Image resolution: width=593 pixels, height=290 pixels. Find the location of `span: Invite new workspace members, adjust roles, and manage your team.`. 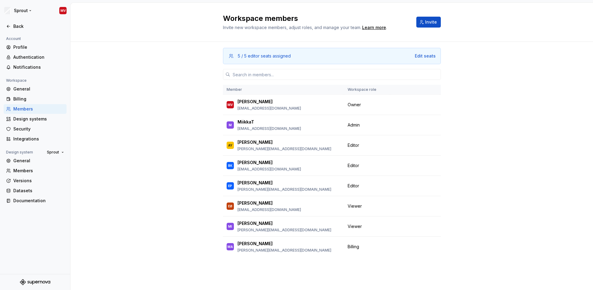

span: Invite new workspace members, adjust roles, and manage your team. is located at coordinates (292, 27).